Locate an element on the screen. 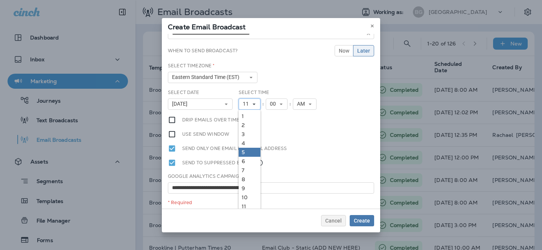 Image resolution: width=542 pixels, height=250 pixels. a: 4 is located at coordinates (250, 143).